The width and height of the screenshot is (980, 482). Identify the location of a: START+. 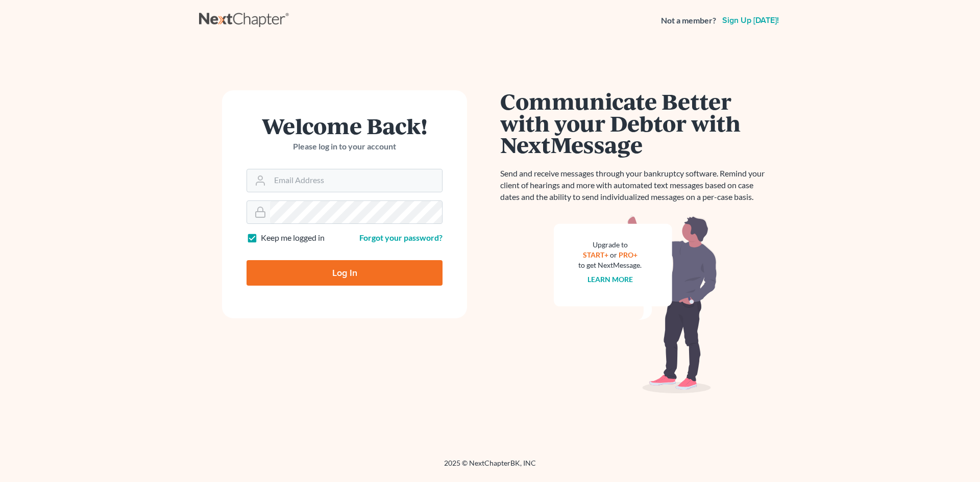
(596, 254).